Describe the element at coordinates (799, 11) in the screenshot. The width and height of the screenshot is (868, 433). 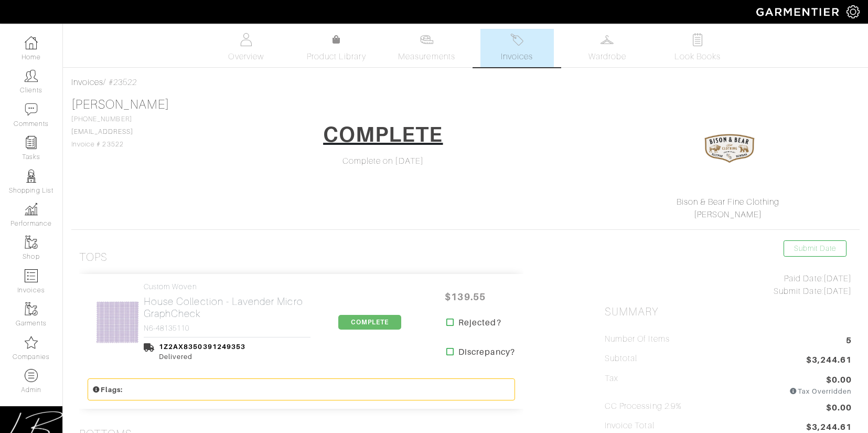
I see `img: garmentier-logo-header-white-b43fb05a5012e4ada735d5af1a66efaba907eab6374d6393d1fbf88cb4ef424d.png` at that location.